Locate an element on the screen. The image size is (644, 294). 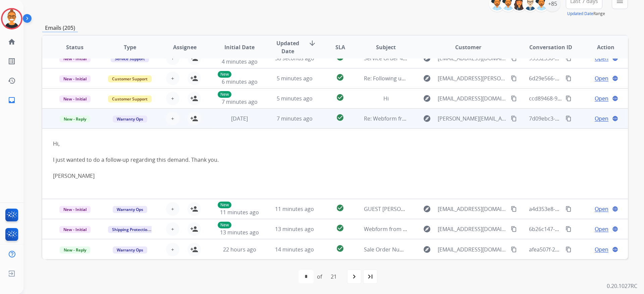
div: of is located at coordinates (319, 277).